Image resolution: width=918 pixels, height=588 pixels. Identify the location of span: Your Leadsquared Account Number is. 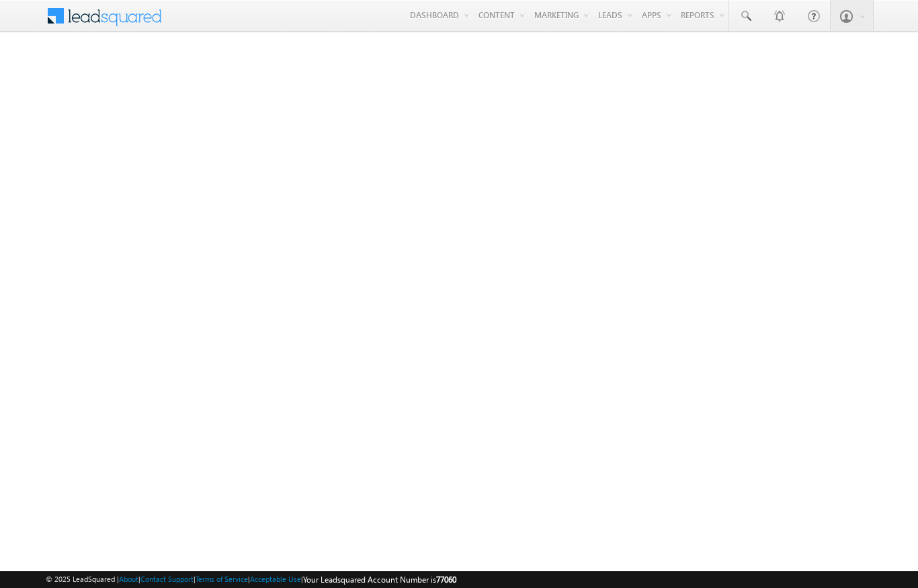
(380, 579).